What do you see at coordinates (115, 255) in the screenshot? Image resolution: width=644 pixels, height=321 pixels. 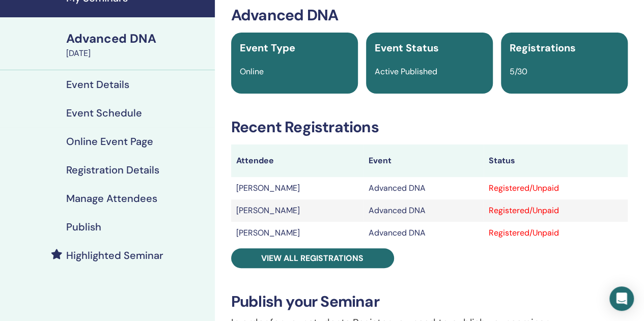 I see `h4: Highlighted Seminar` at bounding box center [115, 255].